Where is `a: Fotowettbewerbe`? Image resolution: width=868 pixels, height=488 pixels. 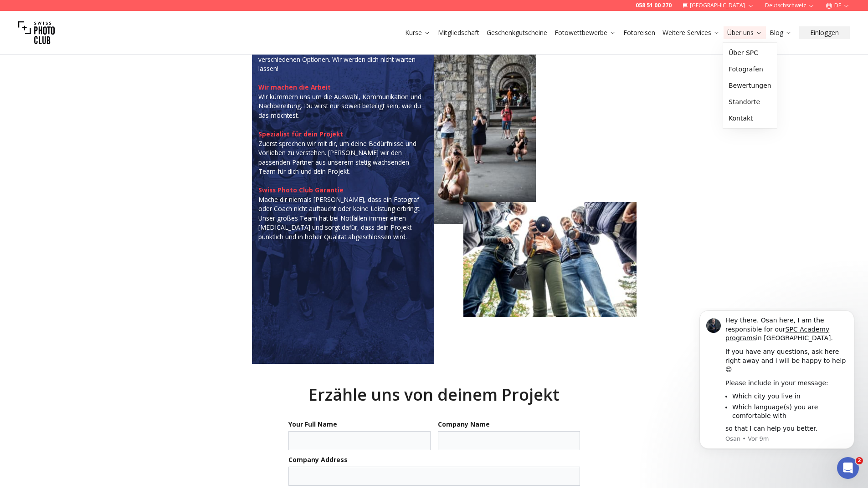 a: Fotowettbewerbe is located at coordinates (585, 33).